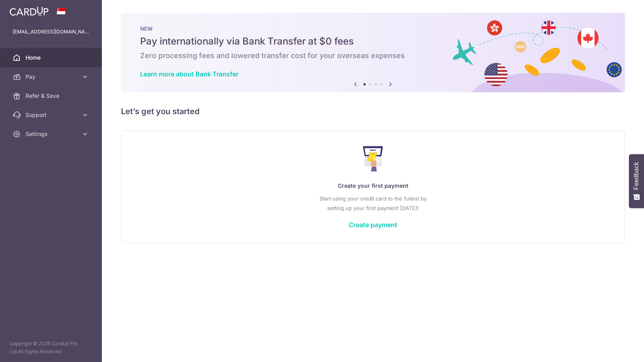 The image size is (644, 362). Describe the element at coordinates (189, 74) in the screenshot. I see `a: Learn more about Bank Transfer` at that location.